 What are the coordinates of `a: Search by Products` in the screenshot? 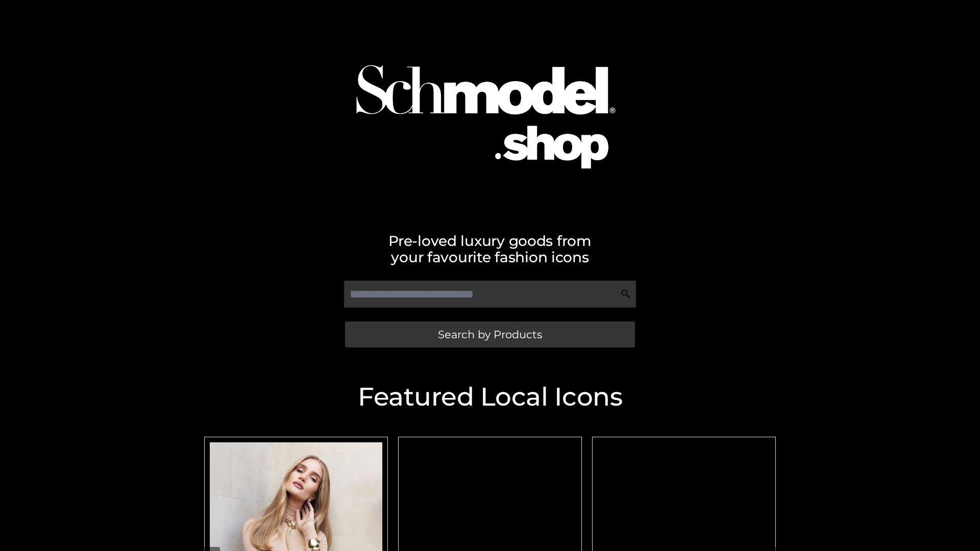 It's located at (490, 334).